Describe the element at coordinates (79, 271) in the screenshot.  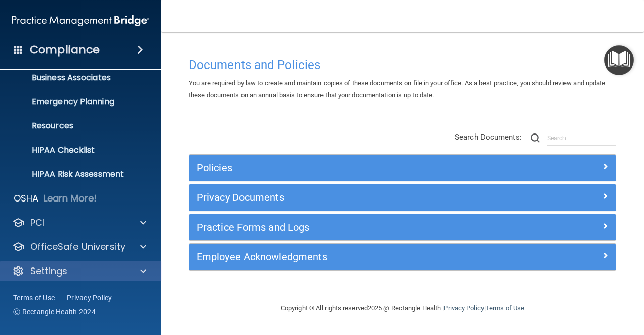
I see `a: Settings` at that location.